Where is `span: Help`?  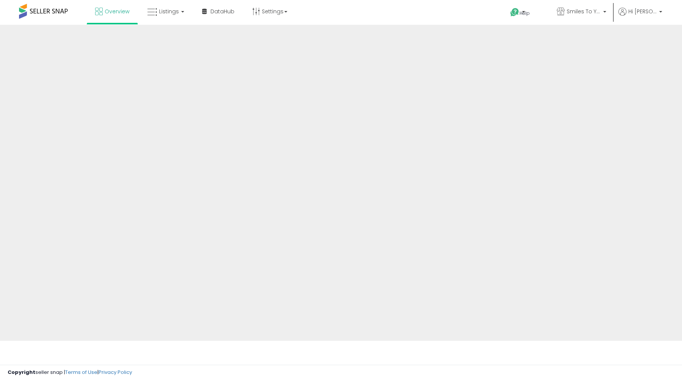 span: Help is located at coordinates (525, 13).